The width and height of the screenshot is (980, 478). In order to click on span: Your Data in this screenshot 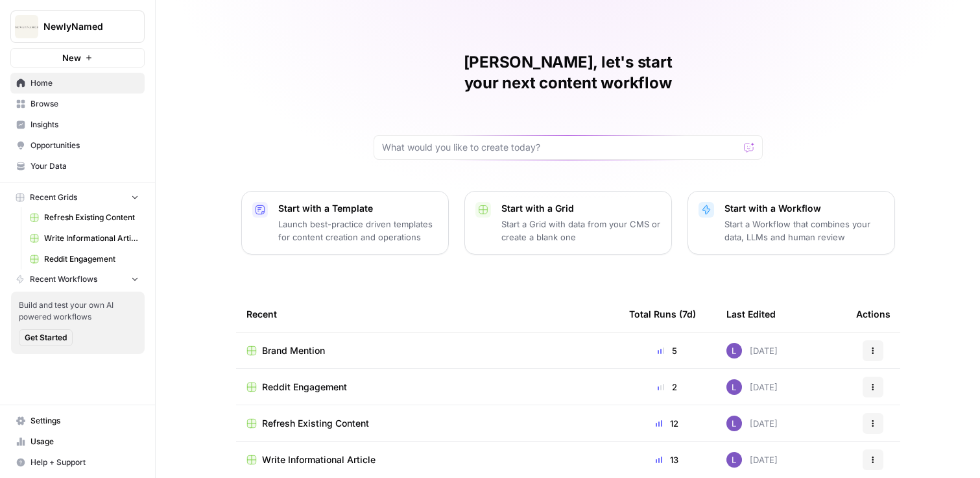, I will do `click(84, 166)`.